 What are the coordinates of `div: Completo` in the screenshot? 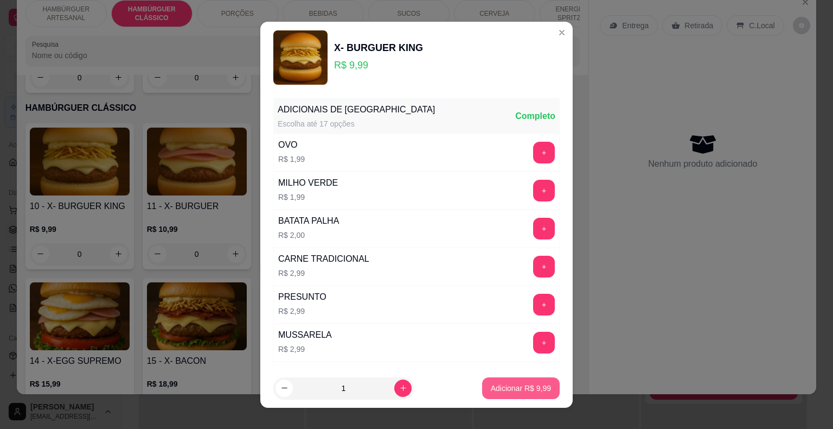 It's located at (535, 116).